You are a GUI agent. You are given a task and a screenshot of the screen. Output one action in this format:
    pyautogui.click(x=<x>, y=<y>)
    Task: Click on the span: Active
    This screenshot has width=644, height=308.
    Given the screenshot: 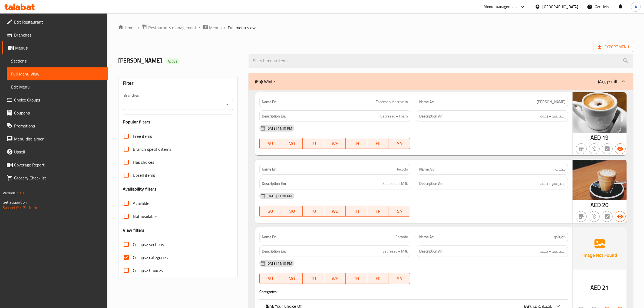 What is the action you would take?
    pyautogui.click(x=173, y=61)
    